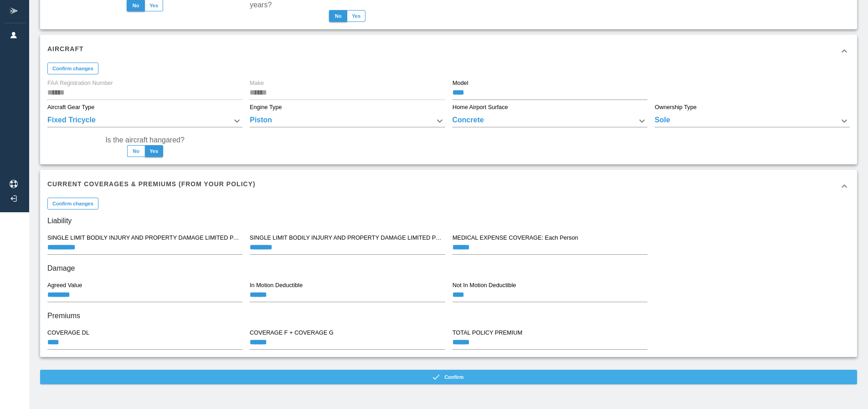 This screenshot has width=868, height=409. What do you see at coordinates (515, 237) in the screenshot?
I see `label: MEDICAL EXPENSE COVERAGE: Each Person` at bounding box center [515, 237].